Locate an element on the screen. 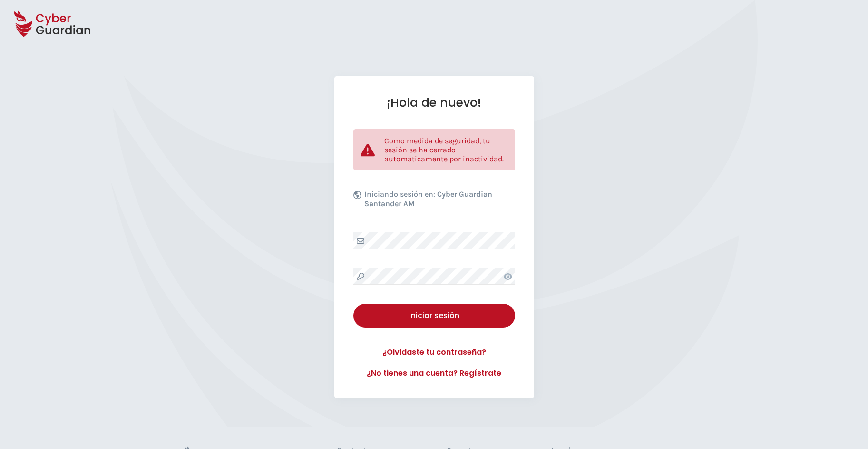  a: ¿No tienes una cuenta? Regístrate is located at coordinates (435, 373).